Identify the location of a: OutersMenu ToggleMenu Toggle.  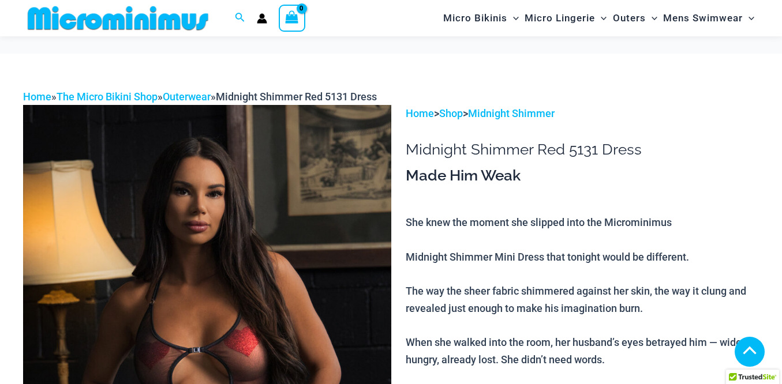
(635, 18).